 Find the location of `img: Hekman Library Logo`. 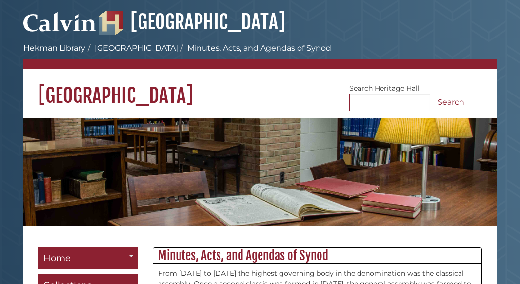

img: Hekman Library Logo is located at coordinates (111, 23).